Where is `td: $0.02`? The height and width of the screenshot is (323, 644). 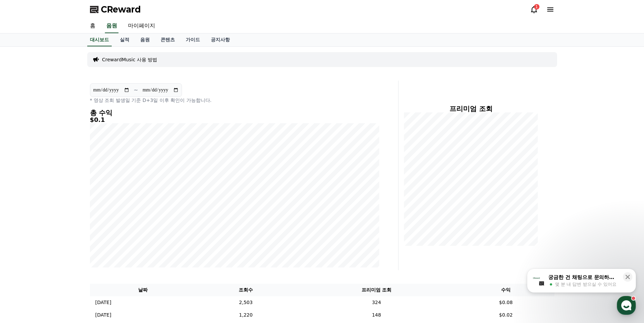
td: $0.02 is located at coordinates (506, 316).